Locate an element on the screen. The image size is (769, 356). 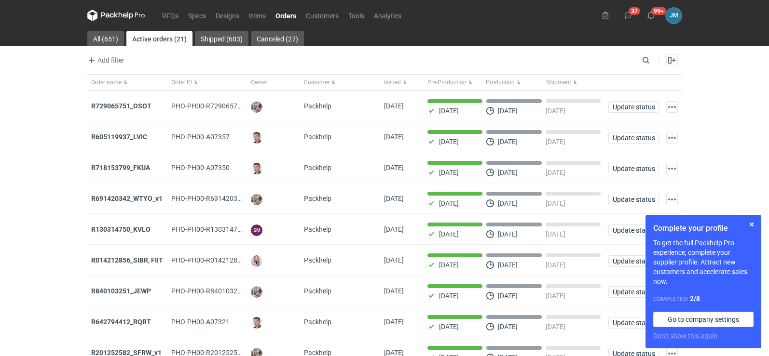
button: Order name is located at coordinates (127, 82).